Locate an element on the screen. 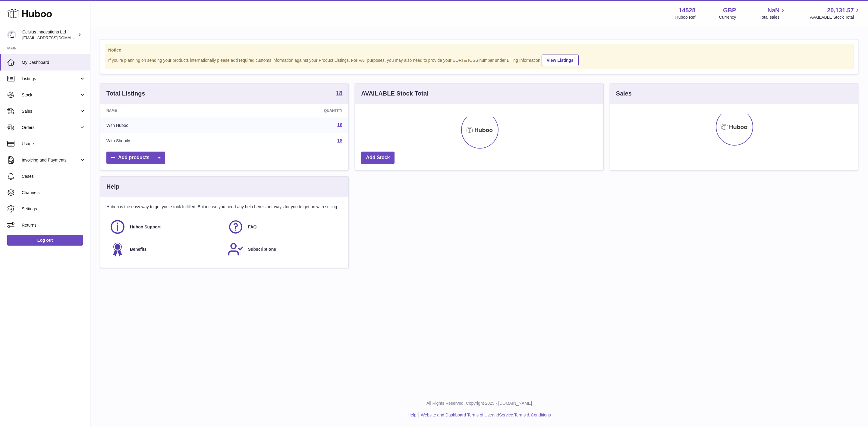 Image resolution: width=868 pixels, height=427 pixels. span: 20,131.57 is located at coordinates (840, 10).